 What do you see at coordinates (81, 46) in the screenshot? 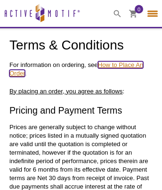
I see `h1: Terms & Conditions` at bounding box center [81, 46].